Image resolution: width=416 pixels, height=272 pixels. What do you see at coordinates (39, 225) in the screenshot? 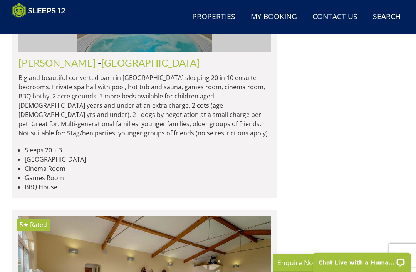
I see `span: Rated` at bounding box center [39, 225].